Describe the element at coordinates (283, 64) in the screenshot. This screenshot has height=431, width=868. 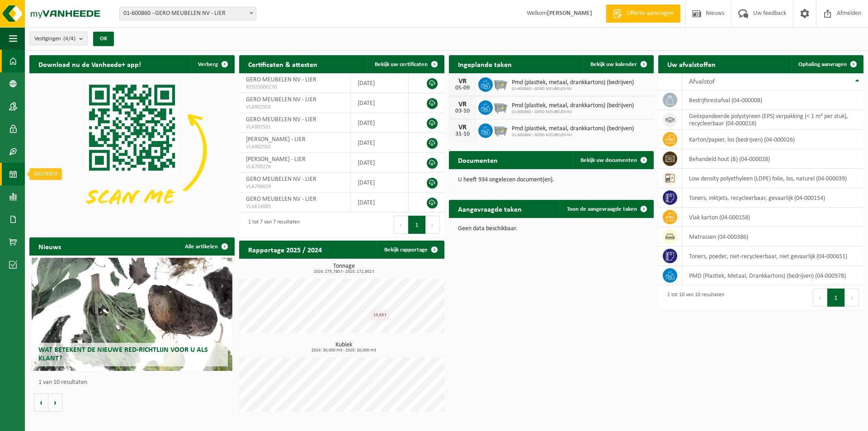
I see `h2: Certificaten & attesten` at that location.